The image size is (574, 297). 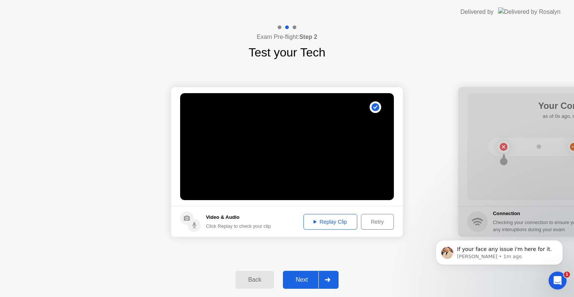 I want to click on img: Profile image for Abdul, so click(x=23, y=28).